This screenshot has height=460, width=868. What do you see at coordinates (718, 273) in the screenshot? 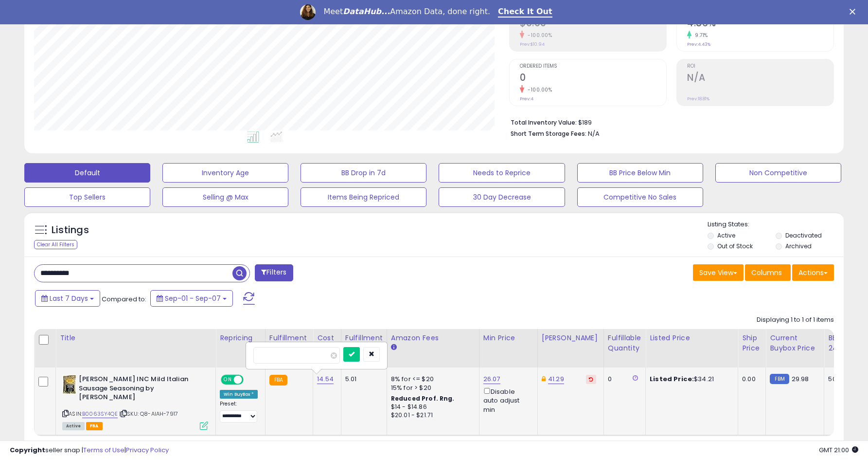
I see `button: Save View` at bounding box center [718, 273].